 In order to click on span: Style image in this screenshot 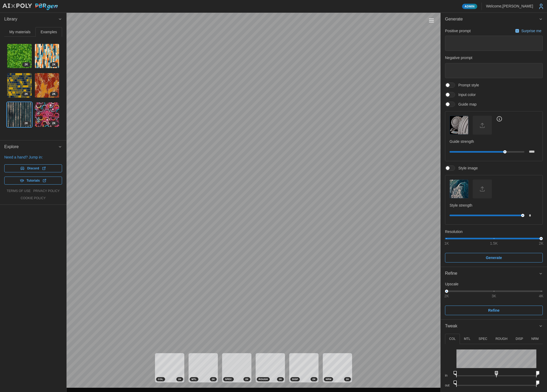, I will do `click(466, 168)`.